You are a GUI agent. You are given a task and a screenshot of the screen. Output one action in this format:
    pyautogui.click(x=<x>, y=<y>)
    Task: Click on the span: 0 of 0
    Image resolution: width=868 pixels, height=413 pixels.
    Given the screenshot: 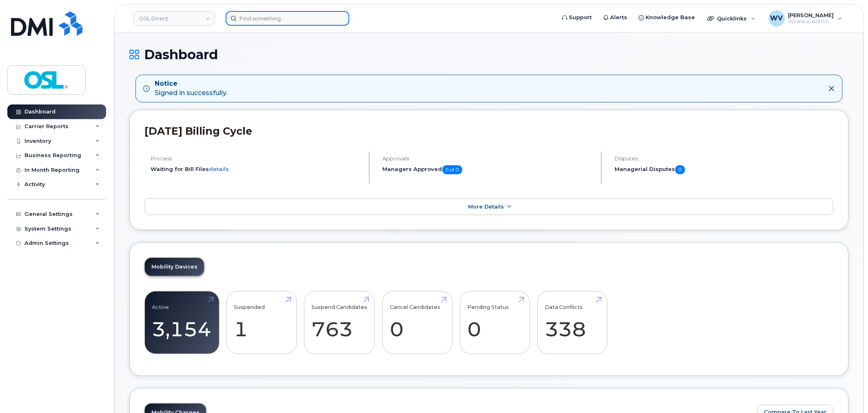 What is the action you would take?
    pyautogui.click(x=452, y=170)
    